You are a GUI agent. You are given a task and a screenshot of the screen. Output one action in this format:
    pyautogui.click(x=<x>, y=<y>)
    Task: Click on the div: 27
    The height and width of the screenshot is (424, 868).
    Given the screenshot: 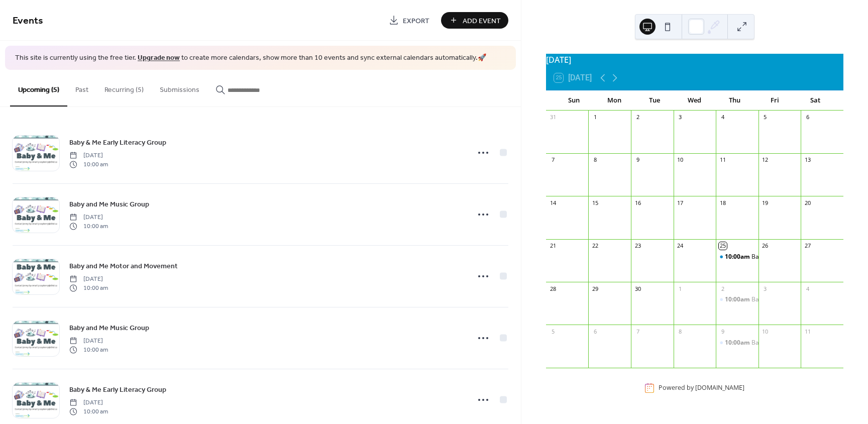 What is the action you would take?
    pyautogui.click(x=807, y=245)
    